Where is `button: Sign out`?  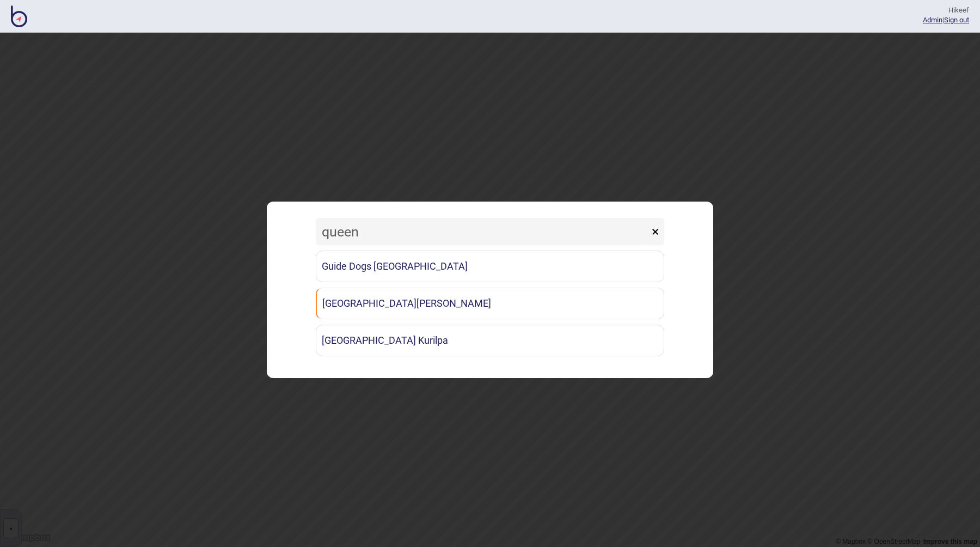 button: Sign out is located at coordinates (957, 19).